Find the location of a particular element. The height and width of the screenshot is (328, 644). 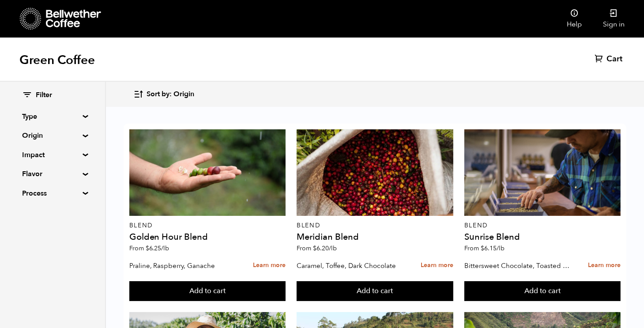

span: Sort by: Origin is located at coordinates (170, 95).